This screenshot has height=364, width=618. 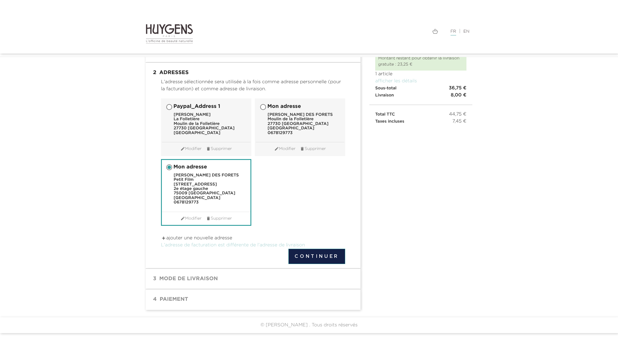 What do you see at coordinates (253, 86) in the screenshot?
I see `p: L'adresse sélectionnée sera utilisée à la fois comme adresse personnelle (pour la facturation) et...` at bounding box center [253, 86].